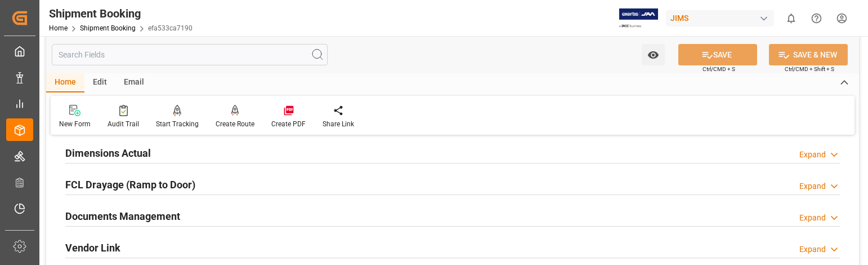 The height and width of the screenshot is (265, 868). Describe the element at coordinates (816, 18) in the screenshot. I see `button: Help Center` at that location.